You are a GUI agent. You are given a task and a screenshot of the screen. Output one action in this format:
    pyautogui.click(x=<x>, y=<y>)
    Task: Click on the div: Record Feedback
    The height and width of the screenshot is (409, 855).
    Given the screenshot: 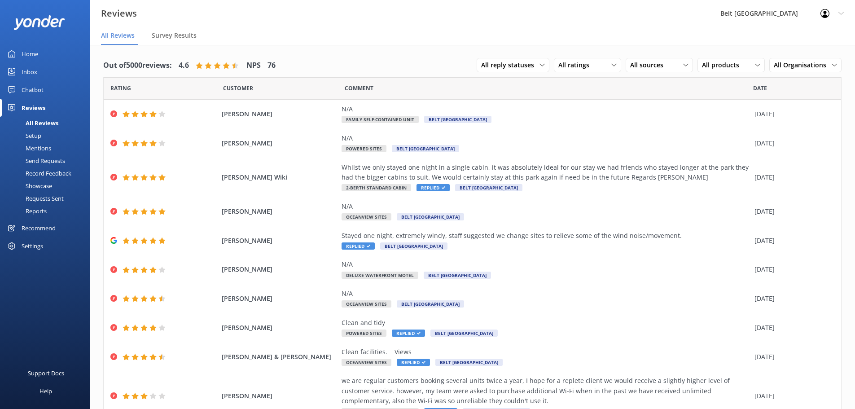 What is the action you would take?
    pyautogui.click(x=38, y=173)
    